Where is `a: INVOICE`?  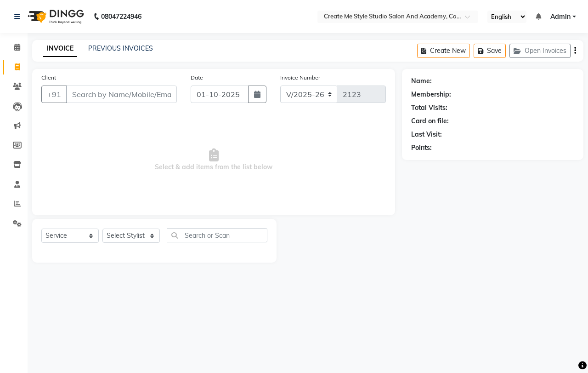
a: INVOICE is located at coordinates (60, 49).